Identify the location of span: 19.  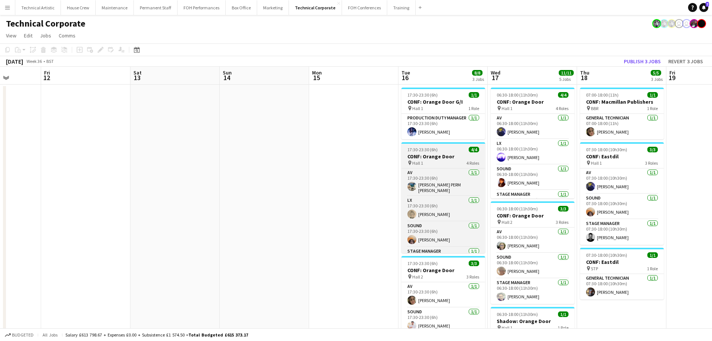
(672, 77).